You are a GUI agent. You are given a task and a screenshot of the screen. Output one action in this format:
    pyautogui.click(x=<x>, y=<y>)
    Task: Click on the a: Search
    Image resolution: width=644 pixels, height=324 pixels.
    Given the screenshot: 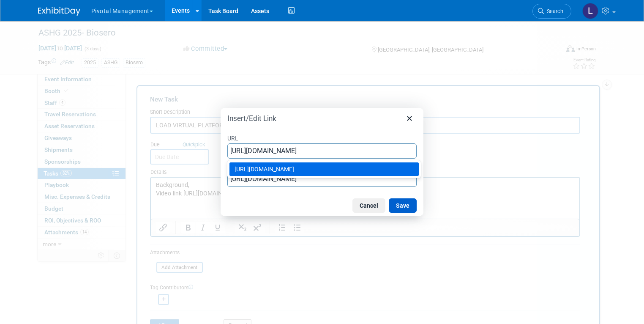 What is the action you would take?
    pyautogui.click(x=552, y=11)
    